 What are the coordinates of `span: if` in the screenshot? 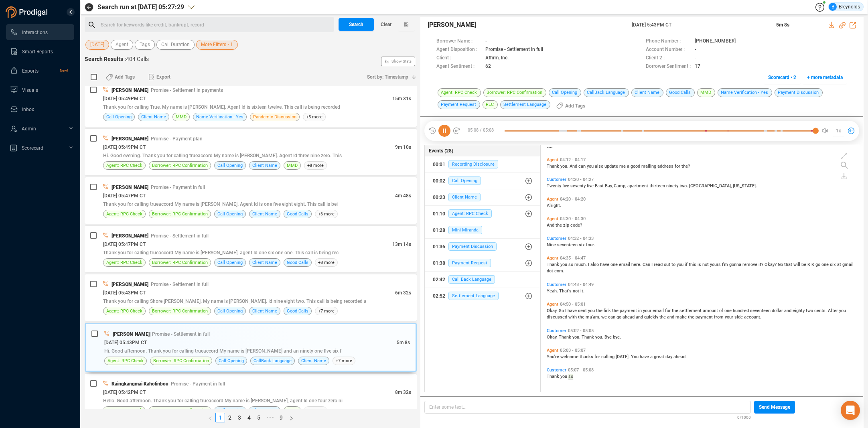 It's located at (687, 264).